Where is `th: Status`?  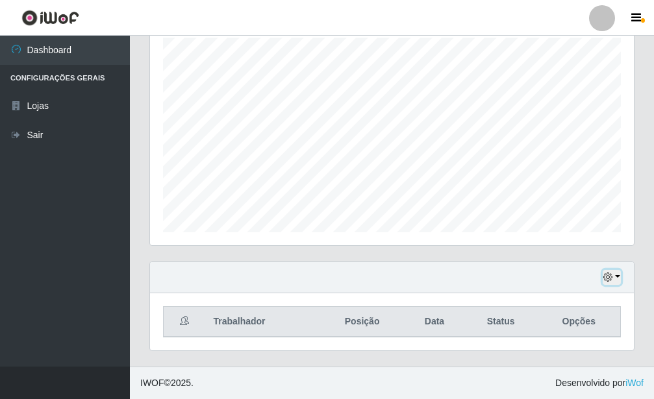
th: Status is located at coordinates (500, 322).